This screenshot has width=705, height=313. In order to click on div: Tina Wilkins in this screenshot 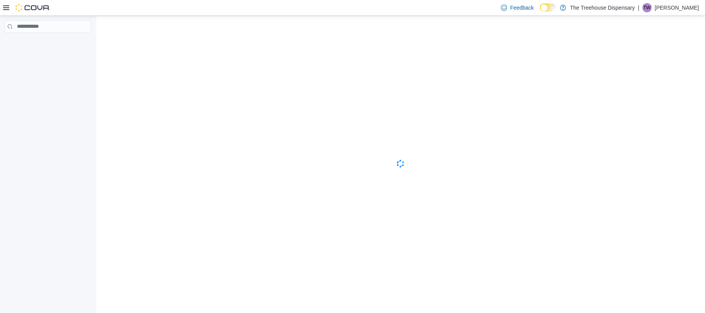, I will do `click(647, 8)`.